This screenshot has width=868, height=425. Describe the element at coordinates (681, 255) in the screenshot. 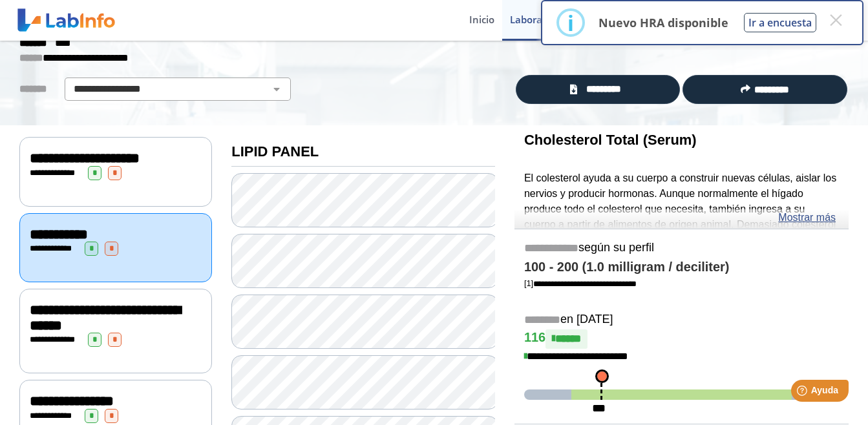

I see `p: El colesterol ayuda a su cuerpo a construir nuevas células, aislar los nervios y producir hormona...` at that location.